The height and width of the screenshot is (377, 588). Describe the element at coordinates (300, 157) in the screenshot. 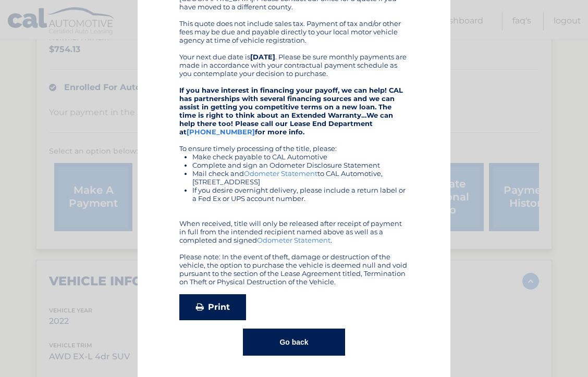

I see `li: Make check payable to CAL Automotive` at that location.